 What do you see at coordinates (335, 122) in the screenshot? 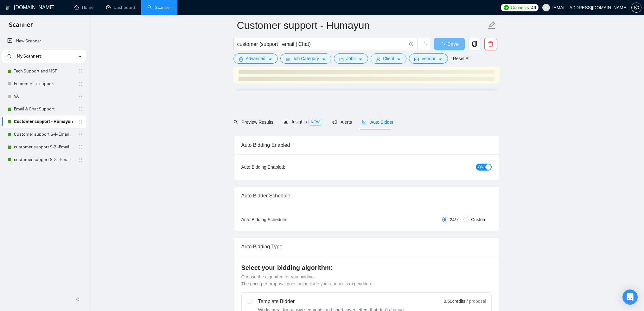
I see `span: notification` at bounding box center [335, 122].